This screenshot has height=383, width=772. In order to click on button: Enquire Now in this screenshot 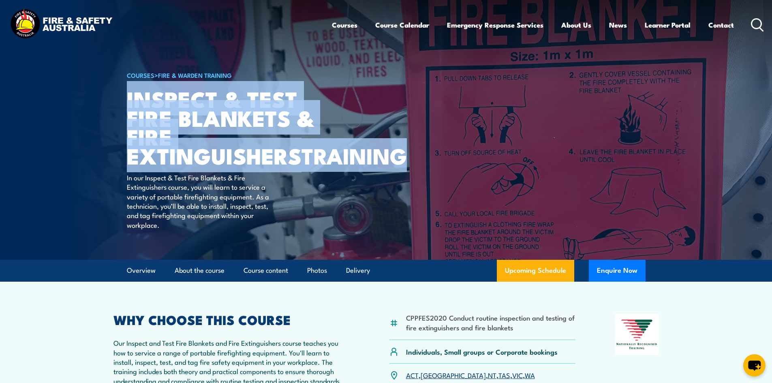, I will do `click(618, 271)`.